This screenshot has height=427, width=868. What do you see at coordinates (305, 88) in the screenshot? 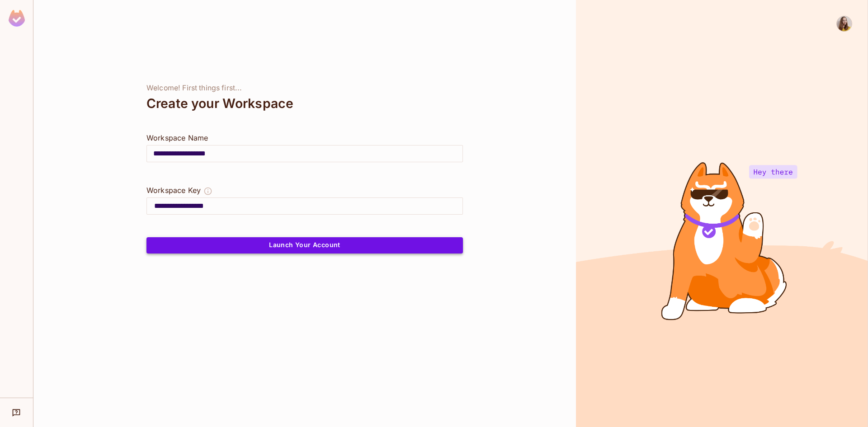
I see `div: Welcome! First things first...` at bounding box center [305, 88].